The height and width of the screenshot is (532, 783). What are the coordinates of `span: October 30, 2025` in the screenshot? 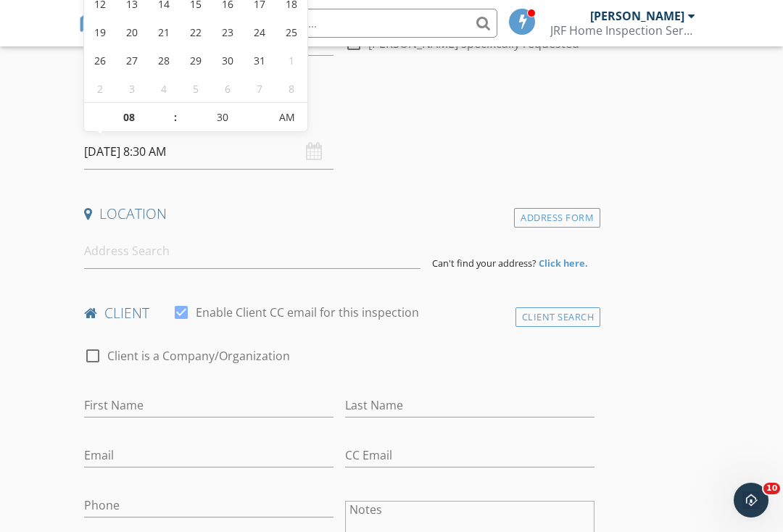 It's located at (227, 60).